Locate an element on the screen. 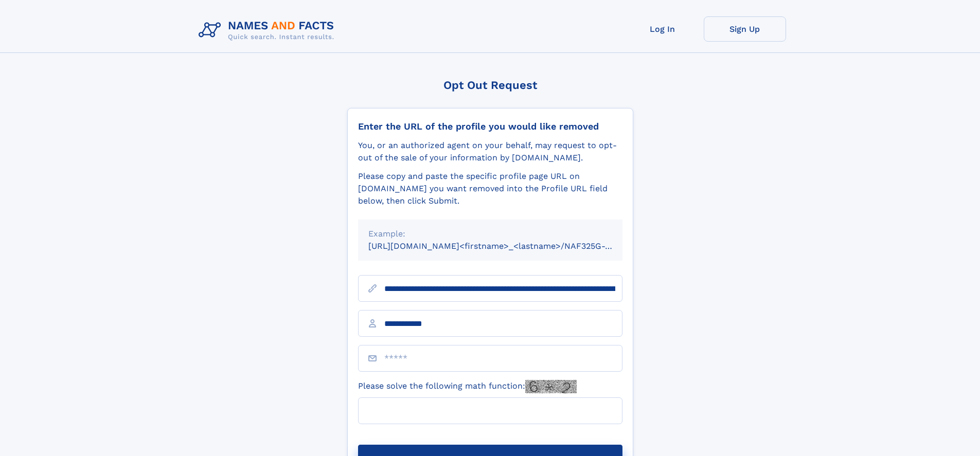 Image resolution: width=980 pixels, height=456 pixels. a: Log In is located at coordinates (662, 29).